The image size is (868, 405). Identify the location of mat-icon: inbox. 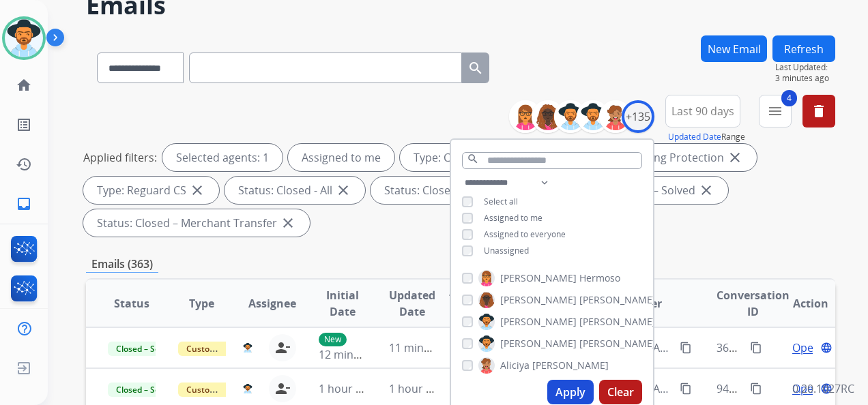
(24, 204).